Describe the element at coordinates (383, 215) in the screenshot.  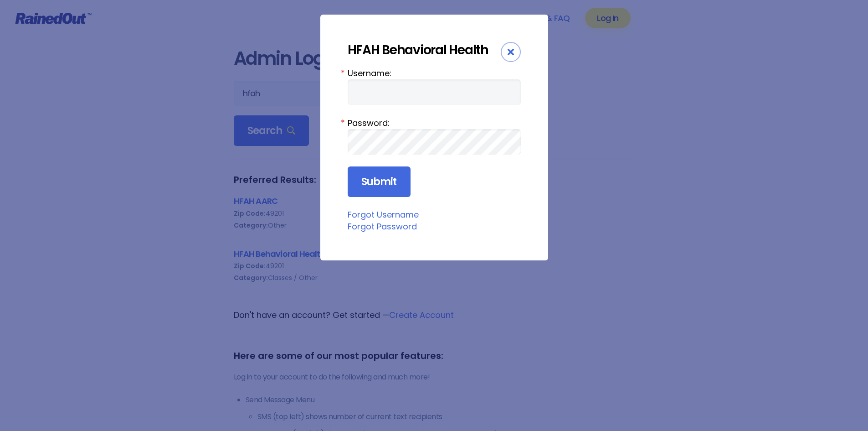
I see `a: Forgot Username` at that location.